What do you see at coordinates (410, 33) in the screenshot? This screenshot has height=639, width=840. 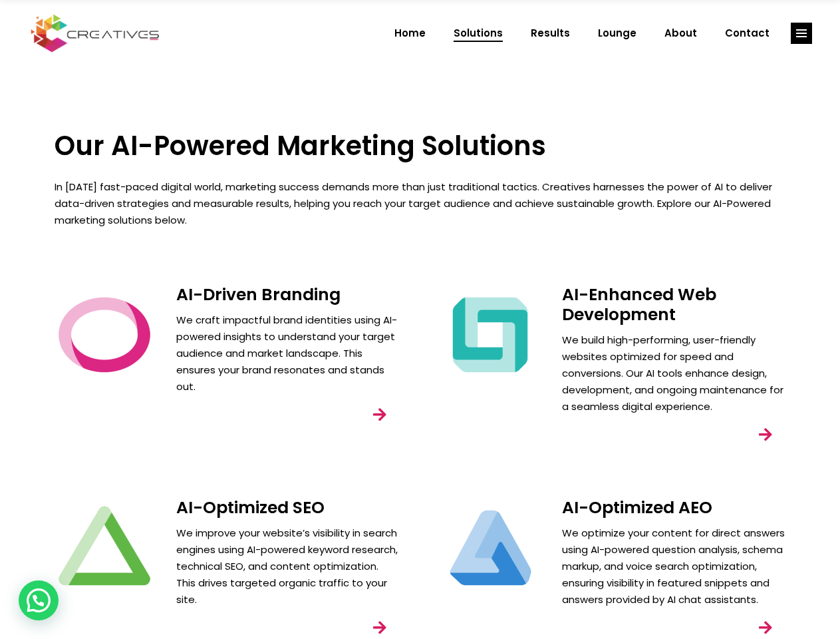 I see `span: Home` at bounding box center [410, 33].